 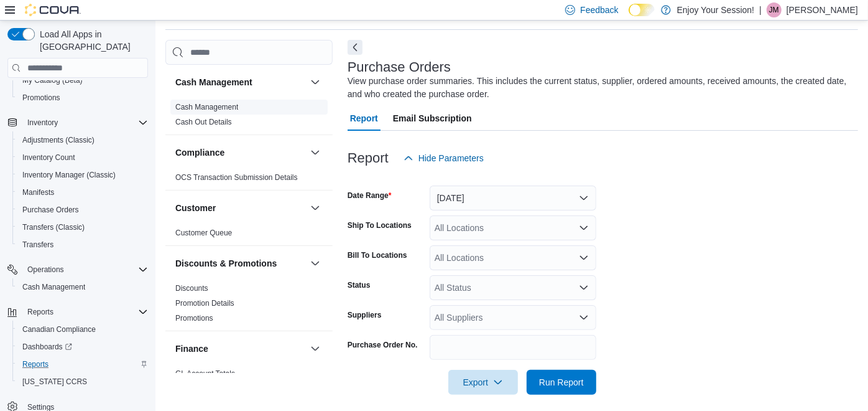 What do you see at coordinates (200, 152) in the screenshot?
I see `h3: Compliance` at bounding box center [200, 152].